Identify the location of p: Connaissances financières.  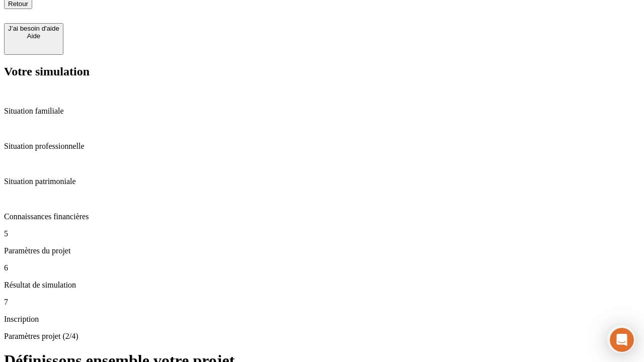
(322, 217).